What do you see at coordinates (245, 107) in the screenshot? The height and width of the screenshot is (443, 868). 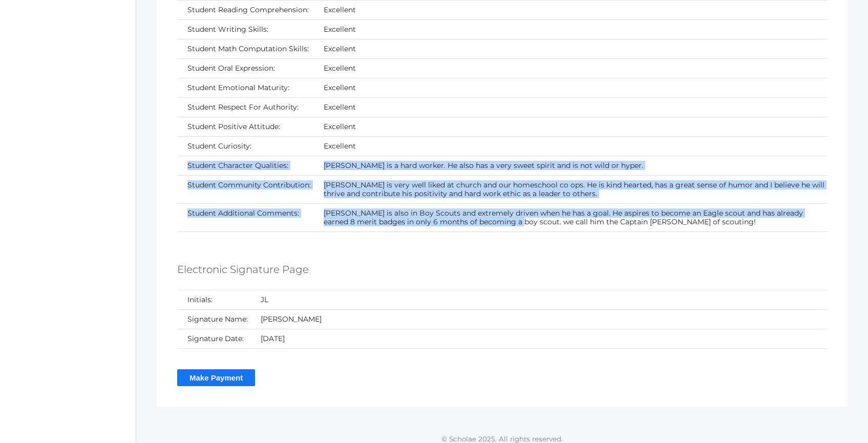 I see `td: Student Respect For Authority:` at bounding box center [245, 107].